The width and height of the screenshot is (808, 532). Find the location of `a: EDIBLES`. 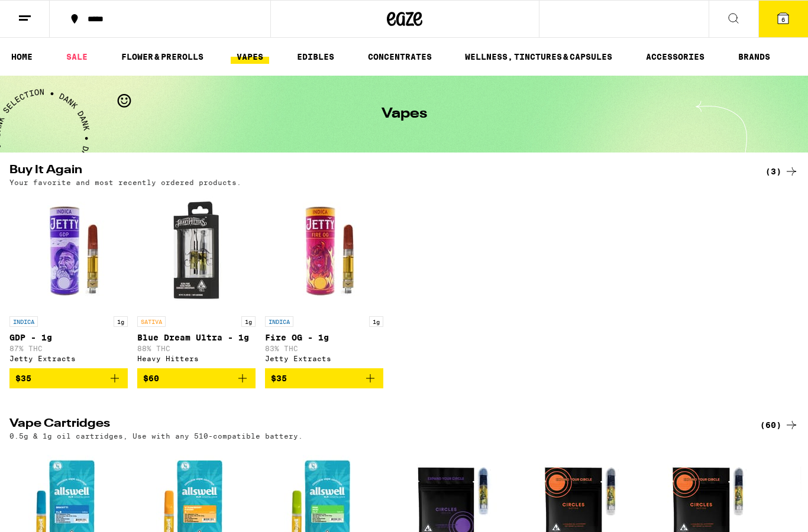

a: EDIBLES is located at coordinates (315, 57).